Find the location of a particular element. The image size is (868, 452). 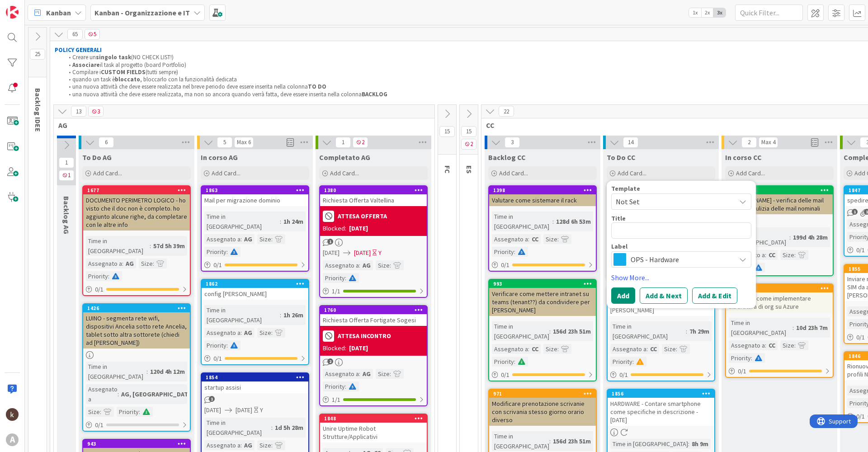

span: To Do CC is located at coordinates (621, 157).